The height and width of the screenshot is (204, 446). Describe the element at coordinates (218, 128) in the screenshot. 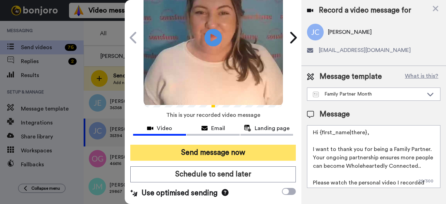

I see `span: Email` at that location.